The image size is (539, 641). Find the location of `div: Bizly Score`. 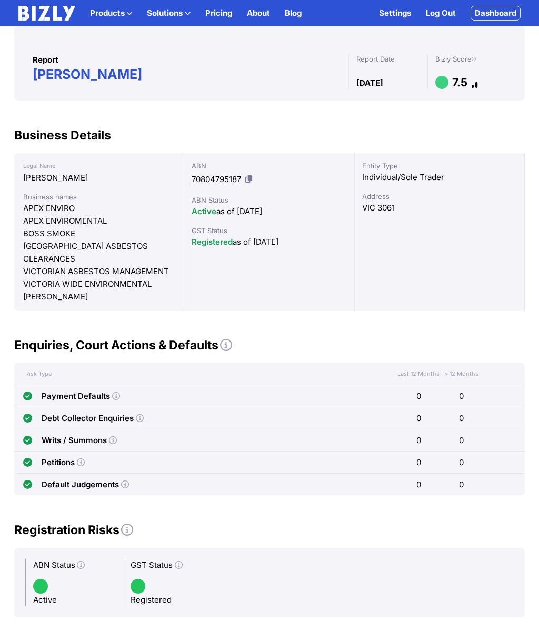

div: Bizly Score is located at coordinates (460, 59).